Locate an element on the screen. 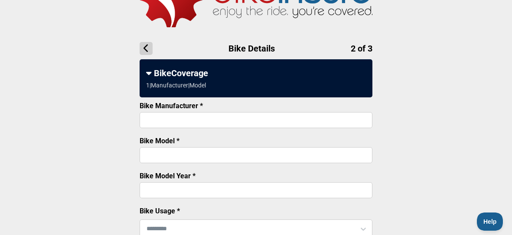  h1: Bike Details is located at coordinates (256, 49).